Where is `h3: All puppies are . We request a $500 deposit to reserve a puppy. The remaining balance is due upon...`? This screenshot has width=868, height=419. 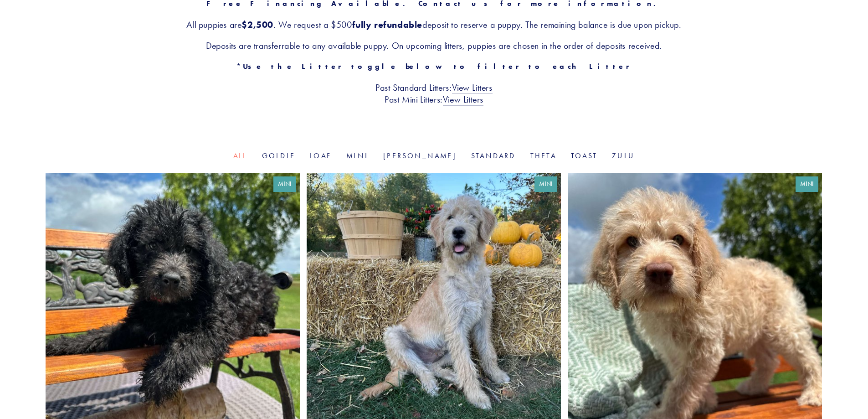 h3: All puppies are . We request a $500 deposit to reserve a puppy. The remaining balance is due upon... is located at coordinates (434, 24).